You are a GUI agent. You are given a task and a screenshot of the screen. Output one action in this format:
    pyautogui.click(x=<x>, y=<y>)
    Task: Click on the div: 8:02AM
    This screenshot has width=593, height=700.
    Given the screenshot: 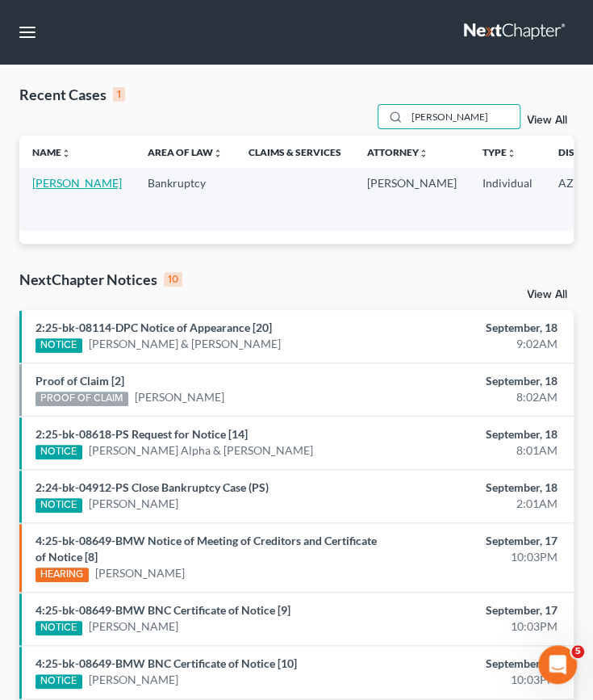 What is the action you would take?
    pyautogui.click(x=476, y=397)
    